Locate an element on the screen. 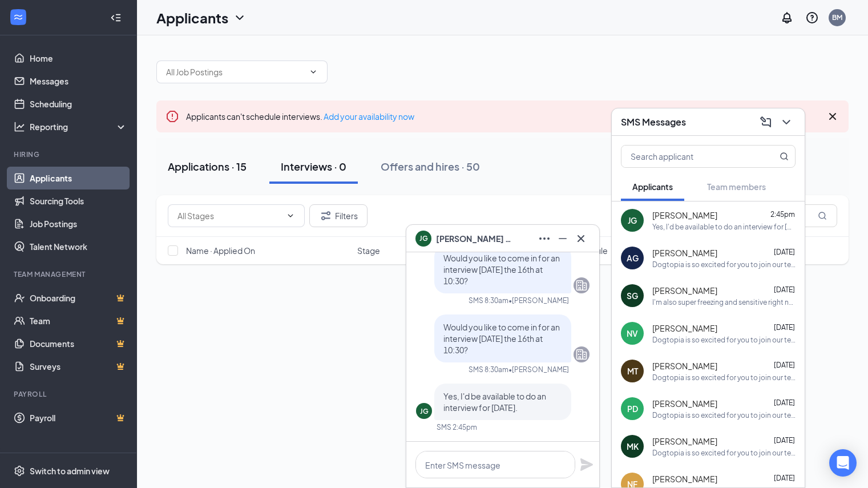 This screenshot has width=868, height=488. button: Ellipses is located at coordinates (544, 239).